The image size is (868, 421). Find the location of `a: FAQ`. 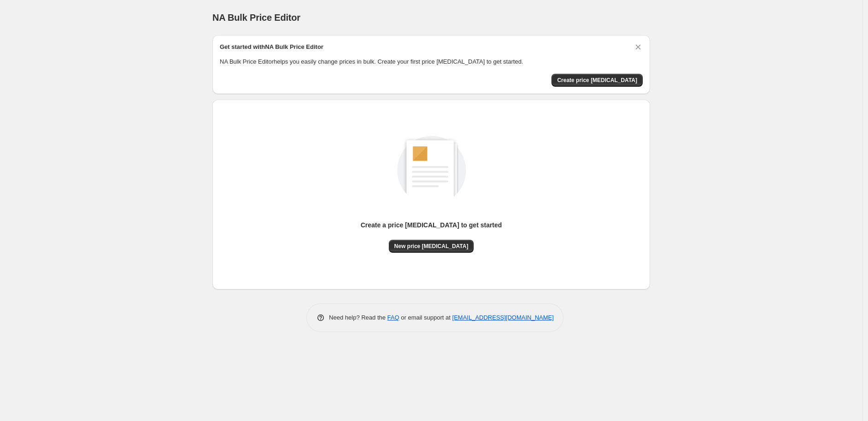

a: FAQ is located at coordinates (394, 317).